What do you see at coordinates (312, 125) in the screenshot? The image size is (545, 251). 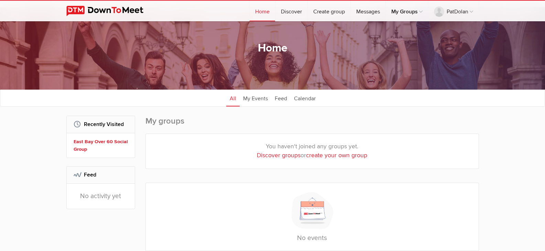 I see `h2: My groups` at bounding box center [312, 125].